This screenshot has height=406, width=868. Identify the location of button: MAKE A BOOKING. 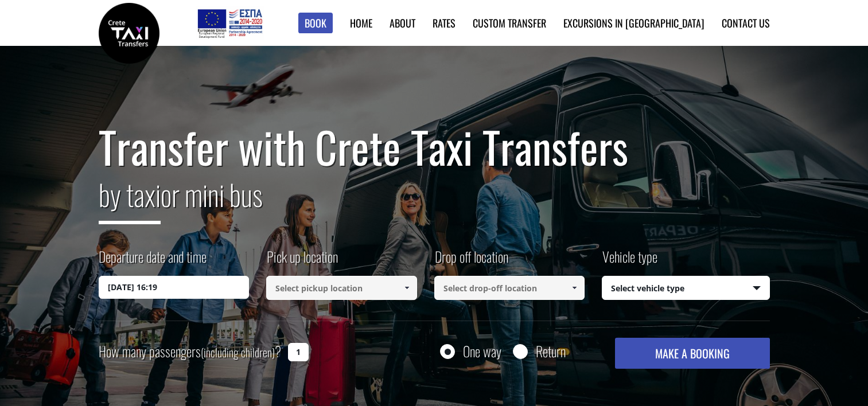
(692, 353).